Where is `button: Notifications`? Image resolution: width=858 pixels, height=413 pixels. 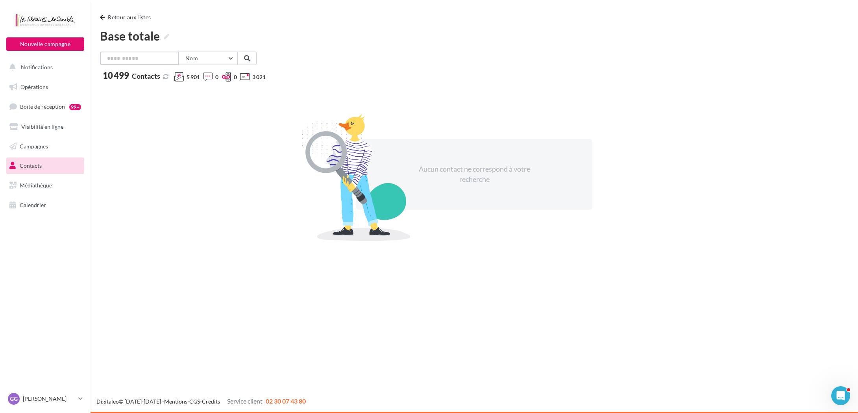 button: Notifications is located at coordinates (44, 67).